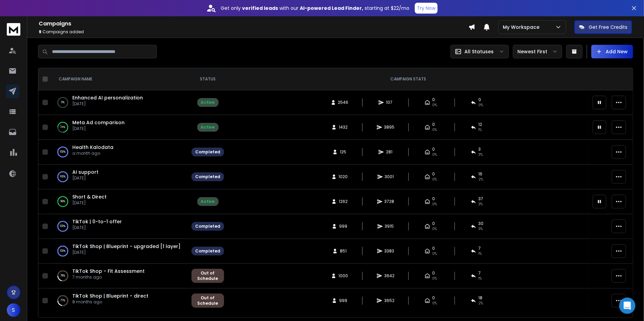 Image resolution: width=644 pixels, height=321 pixels. I want to click on p: 7 months ago, so click(108, 277).